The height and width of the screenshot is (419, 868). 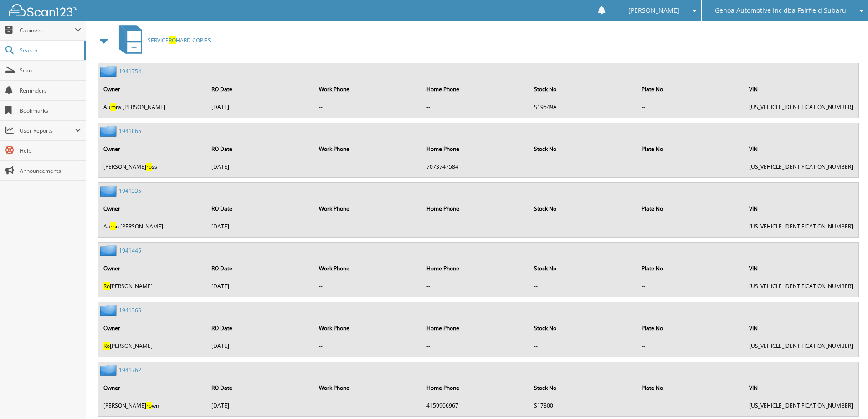 What do you see at coordinates (47, 30) in the screenshot?
I see `span: Cabinets` at bounding box center [47, 30].